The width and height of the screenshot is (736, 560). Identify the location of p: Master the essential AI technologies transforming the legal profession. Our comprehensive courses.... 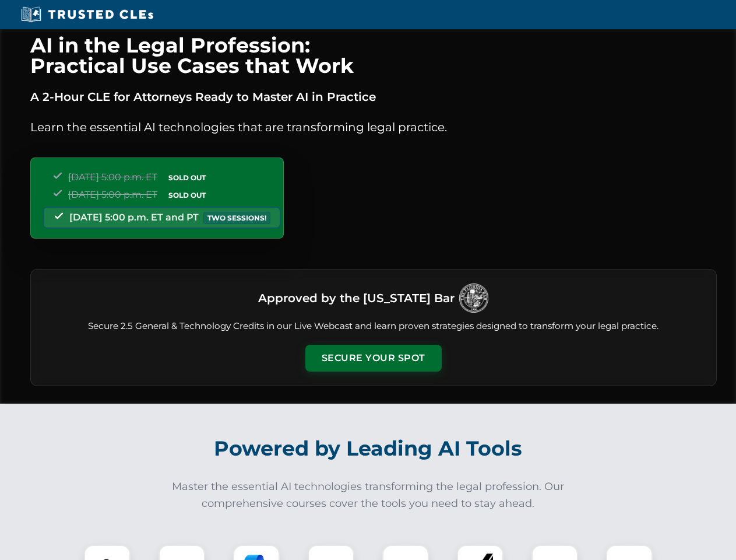
(368, 495).